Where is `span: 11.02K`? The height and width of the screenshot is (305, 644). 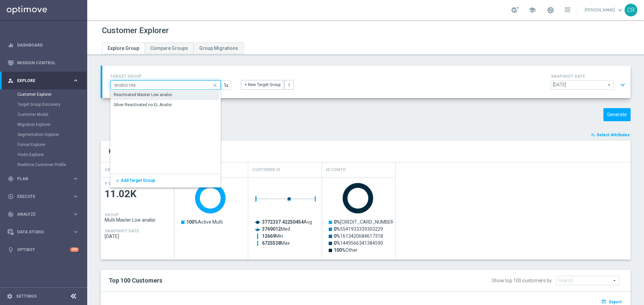 span: 11.02K is located at coordinates (137, 194).